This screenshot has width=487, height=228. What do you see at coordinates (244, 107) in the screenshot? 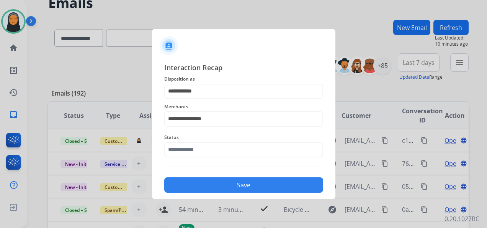
I see `span: Merchants` at bounding box center [244, 107].